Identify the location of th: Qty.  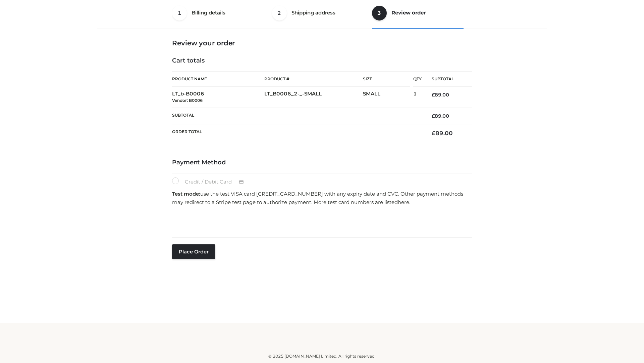
(418, 79).